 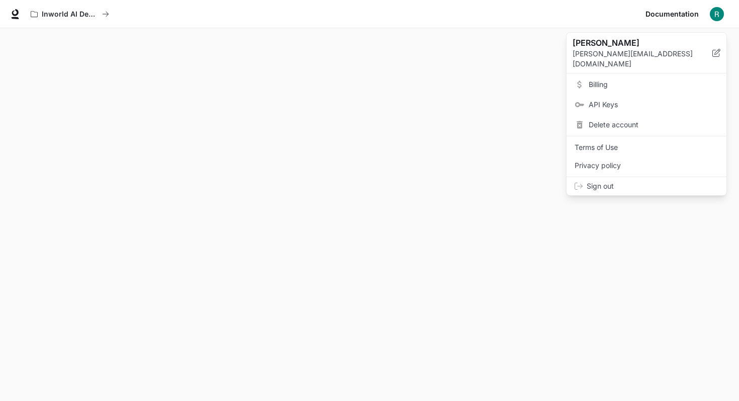 I want to click on span: Sign out, so click(x=653, y=186).